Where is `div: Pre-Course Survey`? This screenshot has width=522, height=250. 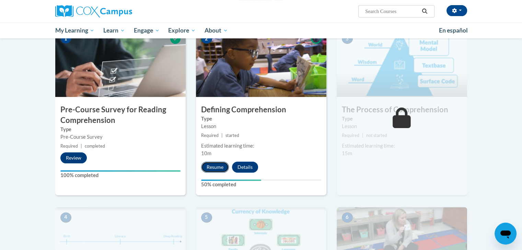 div: Pre-Course Survey is located at coordinates (120, 137).